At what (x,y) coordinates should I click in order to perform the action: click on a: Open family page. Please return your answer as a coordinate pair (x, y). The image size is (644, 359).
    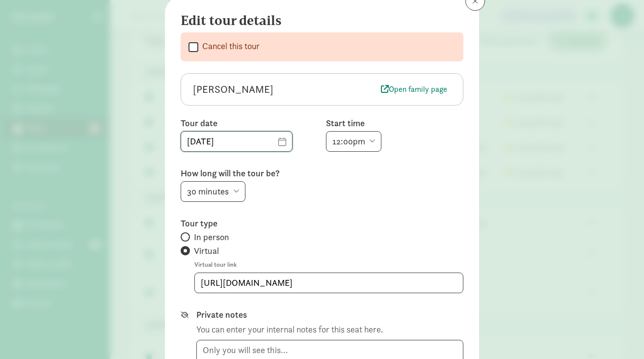
    Looking at the image, I should click on (414, 89).